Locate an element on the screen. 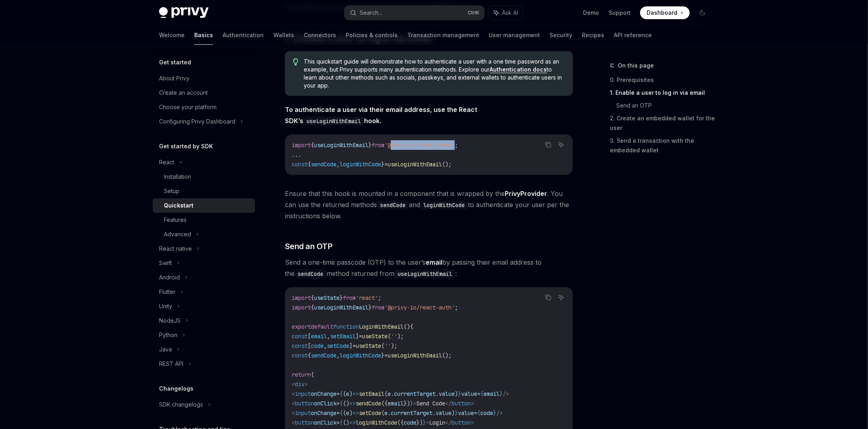  span: onChange is located at coordinates (324, 413).